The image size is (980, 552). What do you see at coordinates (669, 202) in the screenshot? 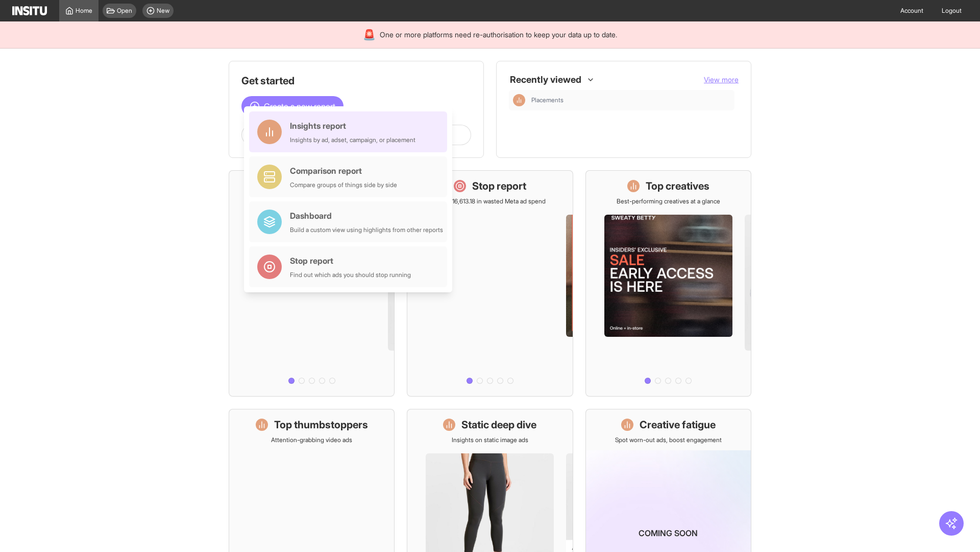
I see `p: Best-performing creatives at a glance` at bounding box center [669, 202].